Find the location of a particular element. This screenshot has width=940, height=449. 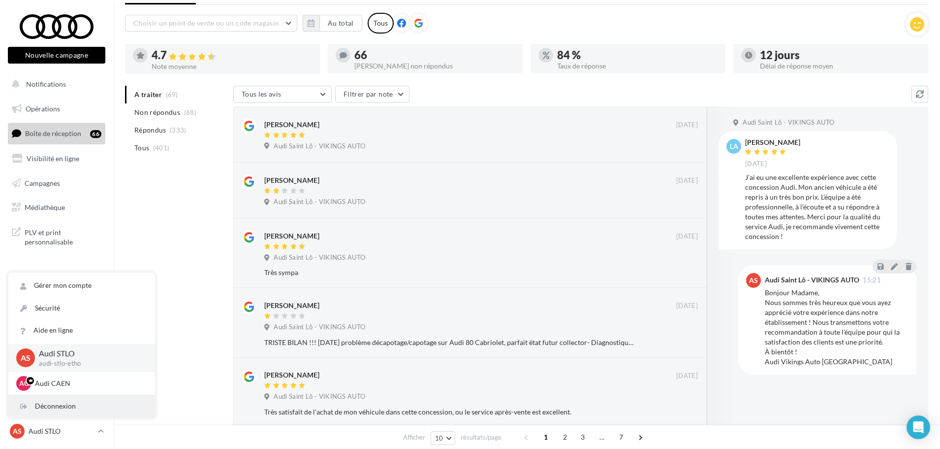

div: Tous is located at coordinates (381, 23).